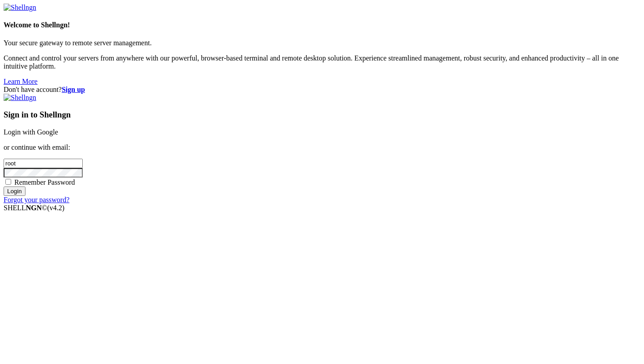 The width and height of the screenshot is (644, 364). What do you see at coordinates (322, 148) in the screenshot?
I see `p: or continue with email:` at bounding box center [322, 148].